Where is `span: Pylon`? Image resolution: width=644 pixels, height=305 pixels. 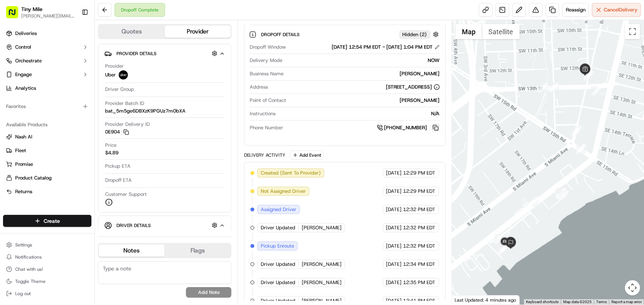
span: Pylon is located at coordinates (84, 191).